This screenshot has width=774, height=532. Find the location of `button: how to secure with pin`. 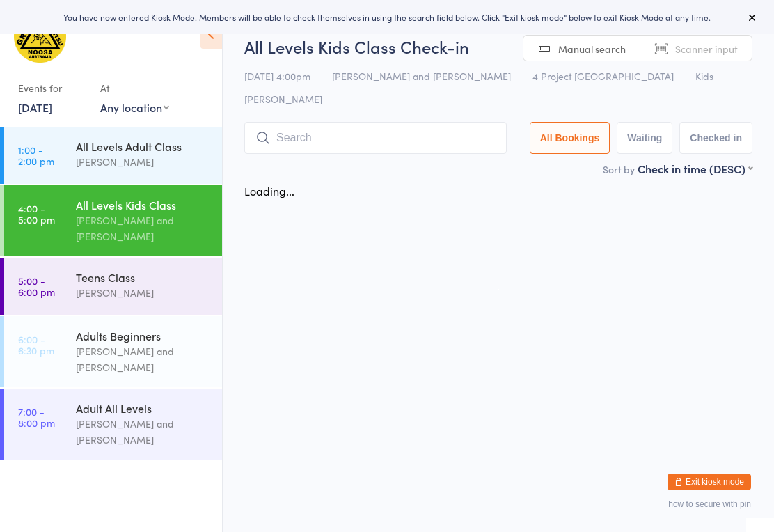

button: how to secure with pin is located at coordinates (710, 504).